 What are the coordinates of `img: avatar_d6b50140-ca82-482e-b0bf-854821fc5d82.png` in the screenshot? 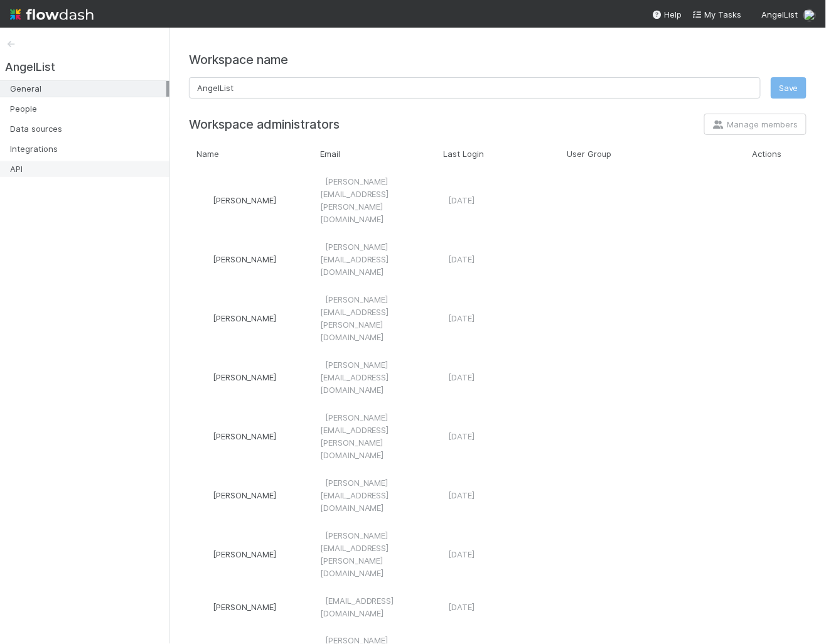 It's located at (203, 496).